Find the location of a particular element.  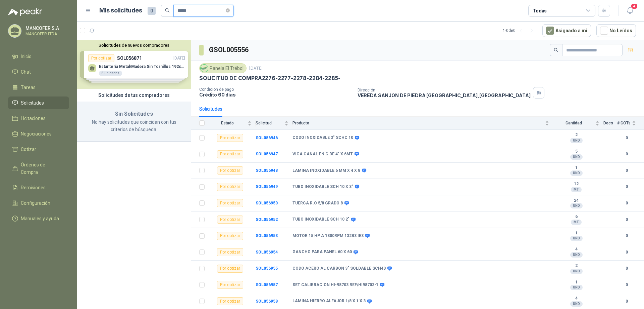

a: SOL056946 is located at coordinates (267, 138).